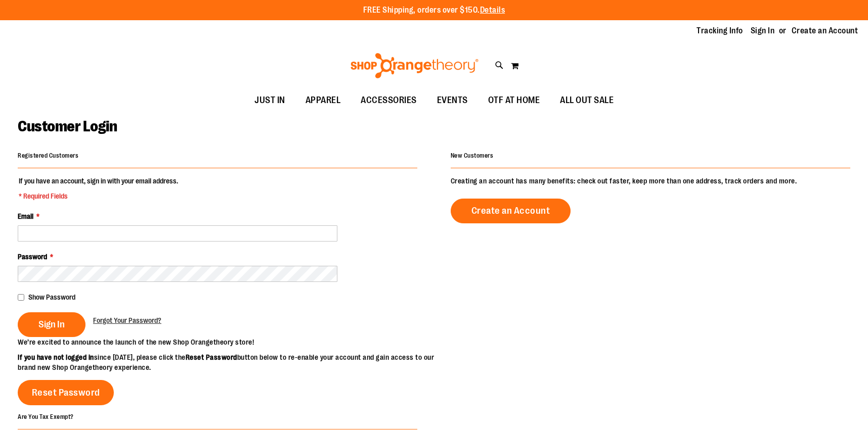 The width and height of the screenshot is (868, 431). What do you see at coordinates (434, 10) in the screenshot?
I see `p: FREE Shipping, orders over $150.` at bounding box center [434, 10].